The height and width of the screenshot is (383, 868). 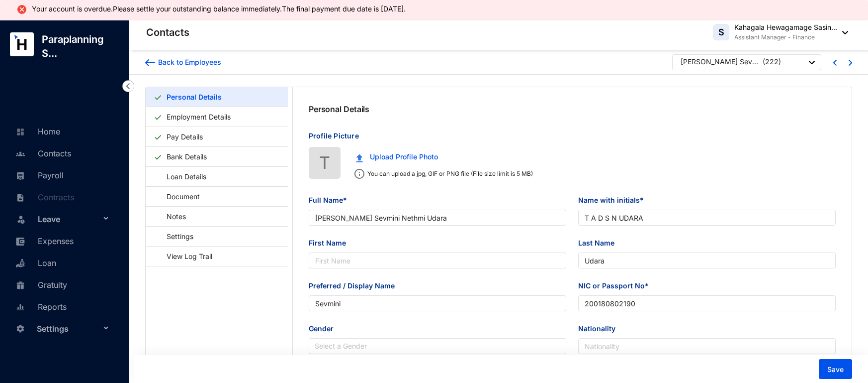 What do you see at coordinates (331, 200) in the screenshot?
I see `label: Full Name*` at bounding box center [331, 200].